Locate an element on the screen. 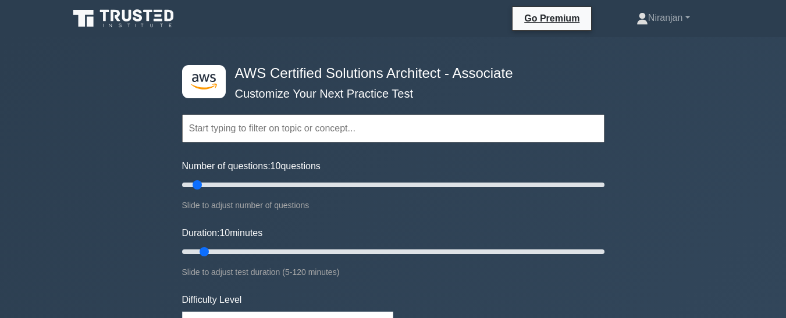 The width and height of the screenshot is (786, 318). h4: AWS Certified Solutions Architect - Associate is located at coordinates (389, 73).